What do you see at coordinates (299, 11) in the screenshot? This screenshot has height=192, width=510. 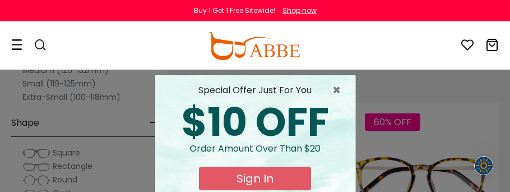 I see `div: Shop now` at bounding box center [299, 11].